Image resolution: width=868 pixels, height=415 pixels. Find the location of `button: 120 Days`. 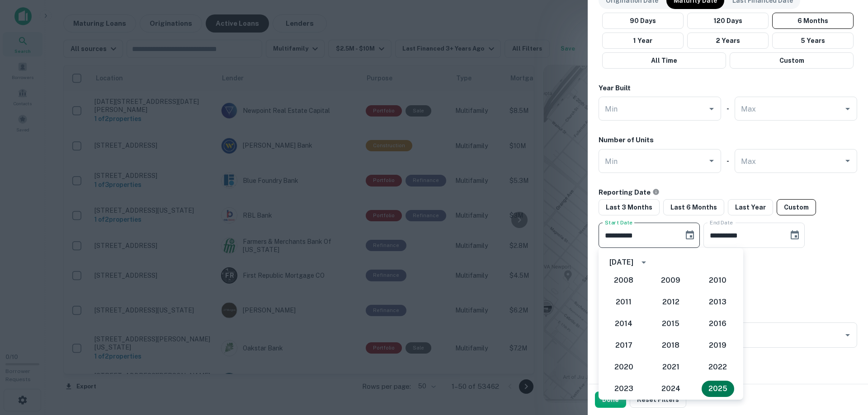

button: 120 Days is located at coordinates (728, 21).